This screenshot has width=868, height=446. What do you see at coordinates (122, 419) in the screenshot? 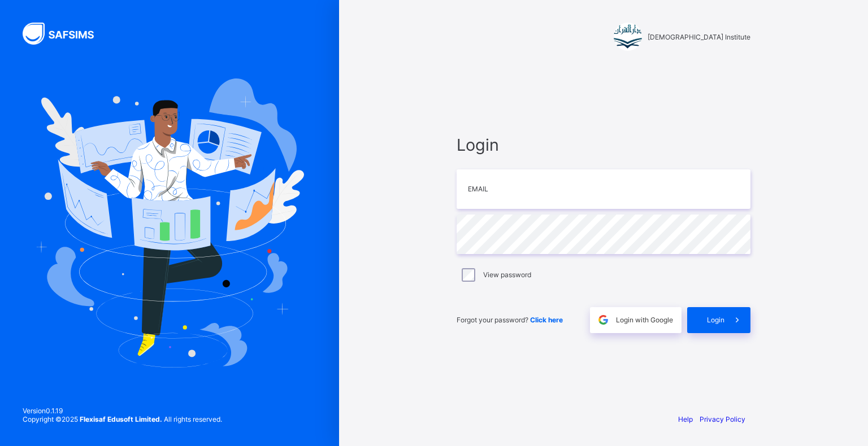
I see `span: Copyright © 2025 All rights reserved.` at bounding box center [122, 419].